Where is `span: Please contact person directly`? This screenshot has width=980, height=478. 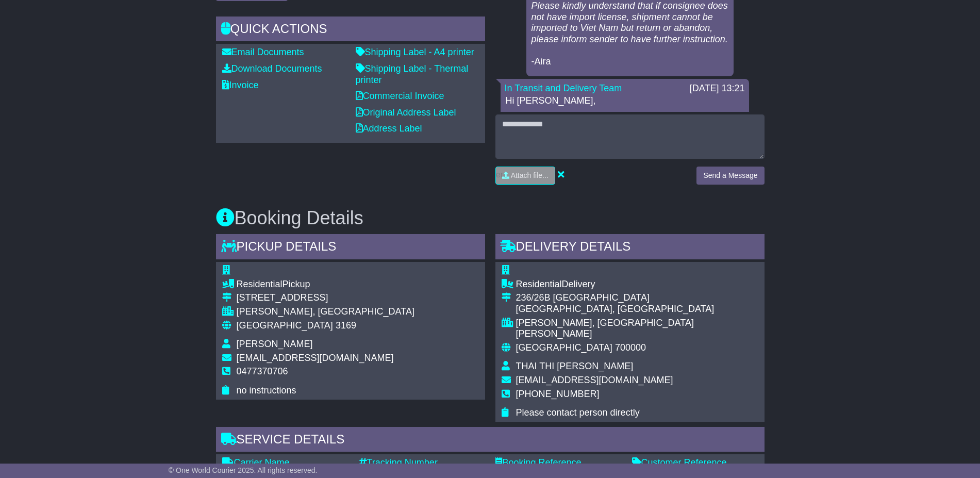
span: Please contact person directly is located at coordinates (578, 413).